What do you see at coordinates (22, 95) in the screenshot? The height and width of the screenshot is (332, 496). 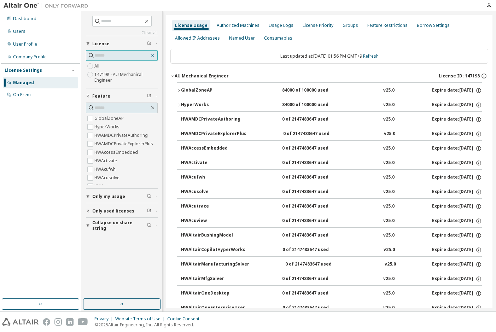 I see `div: On Prem` at bounding box center [22, 95].